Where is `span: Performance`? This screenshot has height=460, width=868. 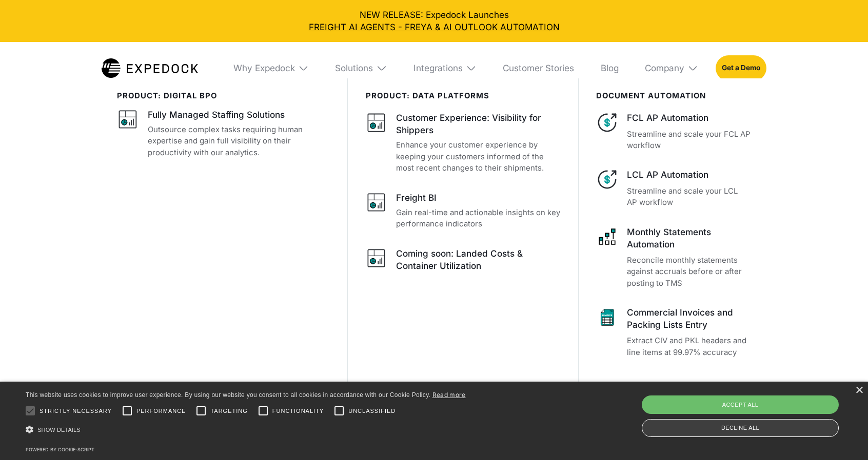 span: Performance is located at coordinates (161, 411).